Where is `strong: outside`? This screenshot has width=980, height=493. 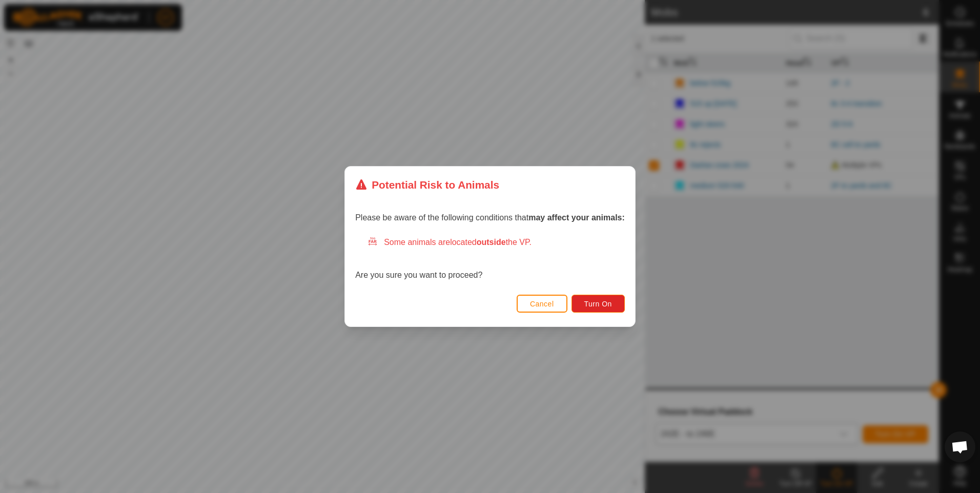
strong: outside is located at coordinates (492, 242).